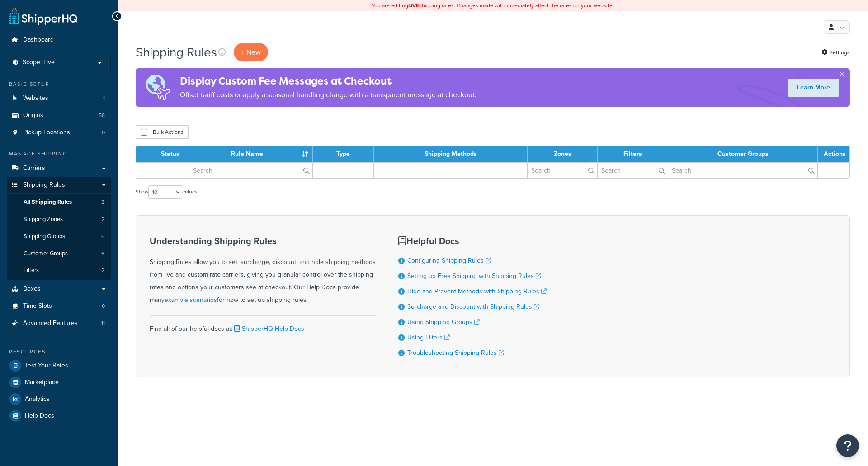  I want to click on a: Shipping Groups 6, so click(59, 236).